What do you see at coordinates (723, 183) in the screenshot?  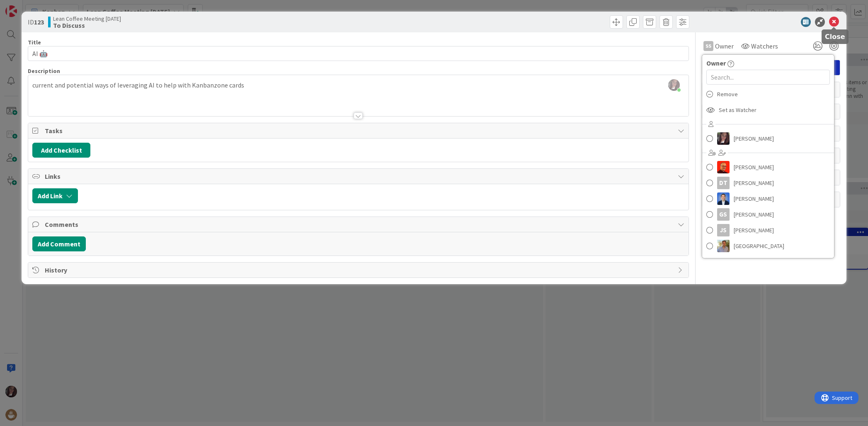 I see `div: DT` at bounding box center [723, 183].